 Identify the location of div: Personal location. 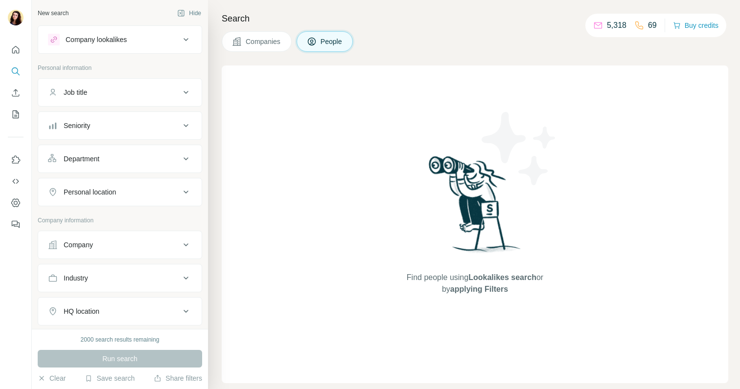
(90, 192).